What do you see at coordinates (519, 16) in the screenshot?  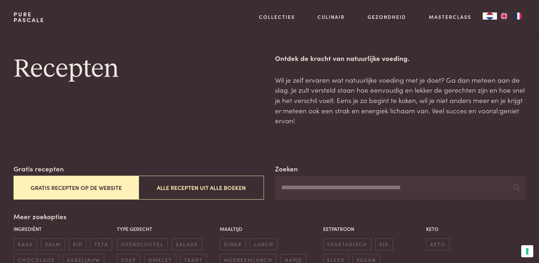 I see `a: FR` at bounding box center [519, 16].